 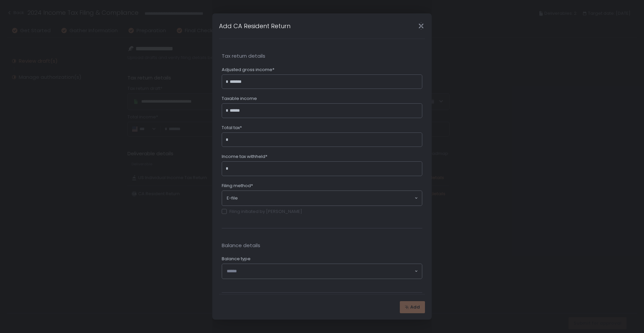 What do you see at coordinates (239, 98) in the screenshot?
I see `span: Taxable income` at bounding box center [239, 98].